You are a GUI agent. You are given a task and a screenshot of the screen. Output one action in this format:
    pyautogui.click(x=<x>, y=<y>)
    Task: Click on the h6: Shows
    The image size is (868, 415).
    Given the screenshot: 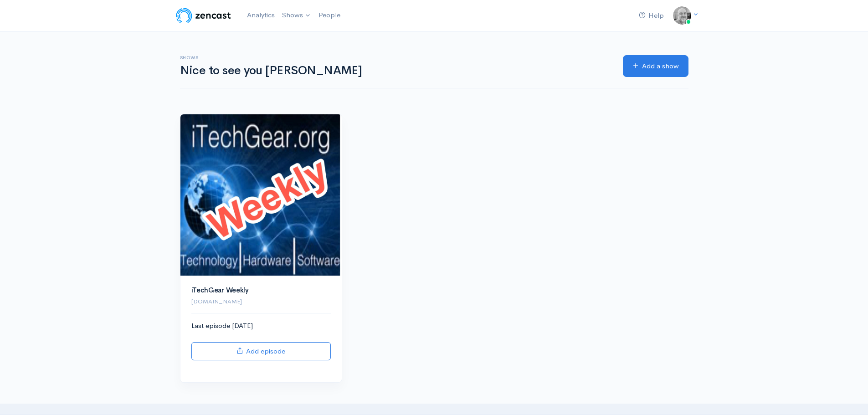 What is the action you would take?
    pyautogui.click(x=396, y=57)
    